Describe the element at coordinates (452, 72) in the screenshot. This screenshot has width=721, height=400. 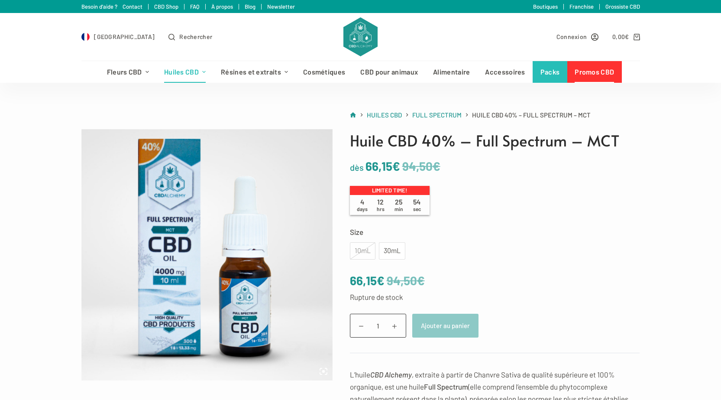
I see `a: Alimentaire` at that location.